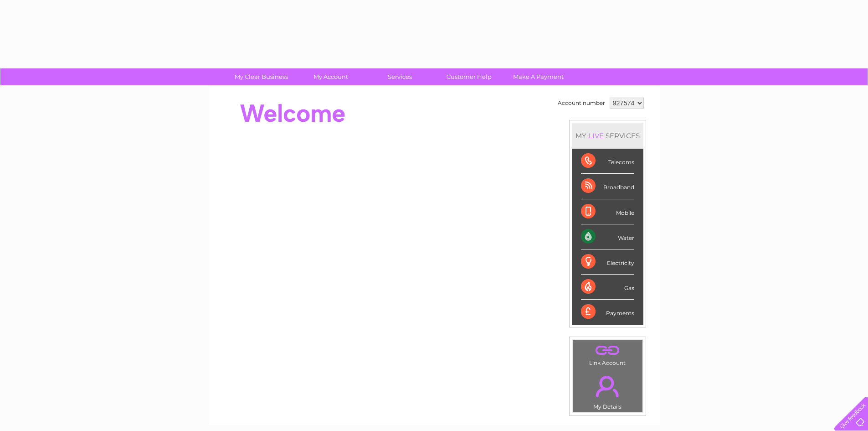 The image size is (868, 431). What do you see at coordinates (607, 212) in the screenshot?
I see `div: Mobile` at bounding box center [607, 212].